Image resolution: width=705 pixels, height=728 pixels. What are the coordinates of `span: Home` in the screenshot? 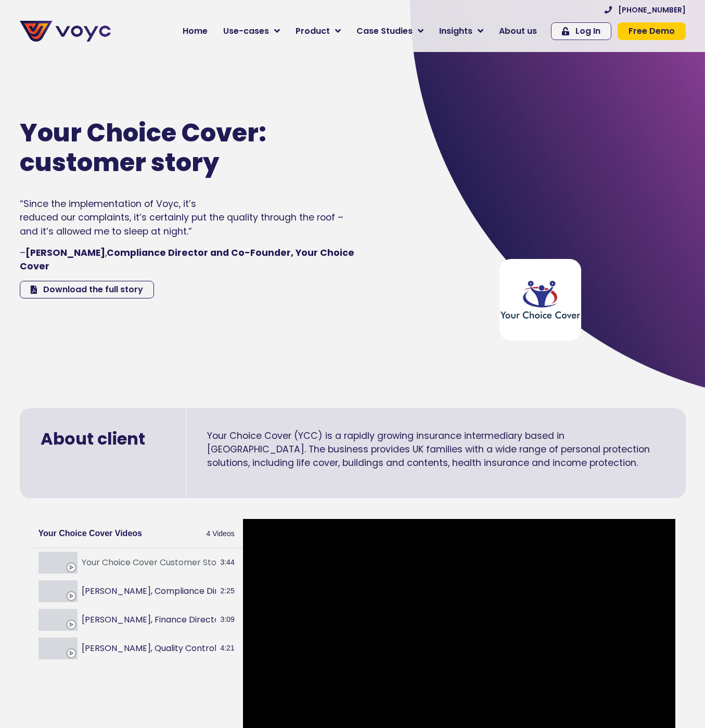 It's located at (195, 31).